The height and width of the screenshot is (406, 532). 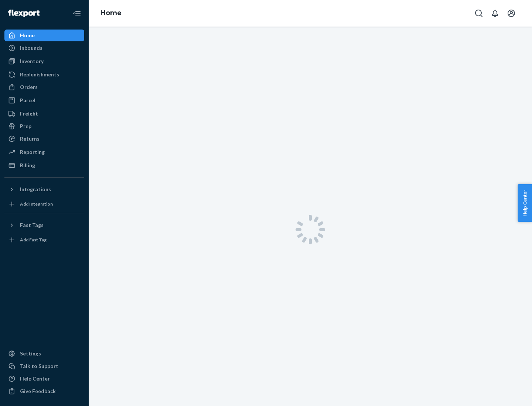 What do you see at coordinates (44, 62) in the screenshot?
I see `a: Inventory` at bounding box center [44, 62].